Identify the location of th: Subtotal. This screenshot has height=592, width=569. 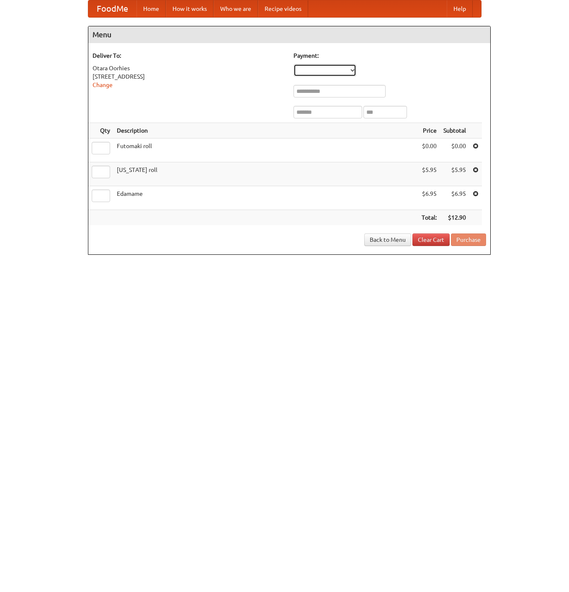
(455, 131).